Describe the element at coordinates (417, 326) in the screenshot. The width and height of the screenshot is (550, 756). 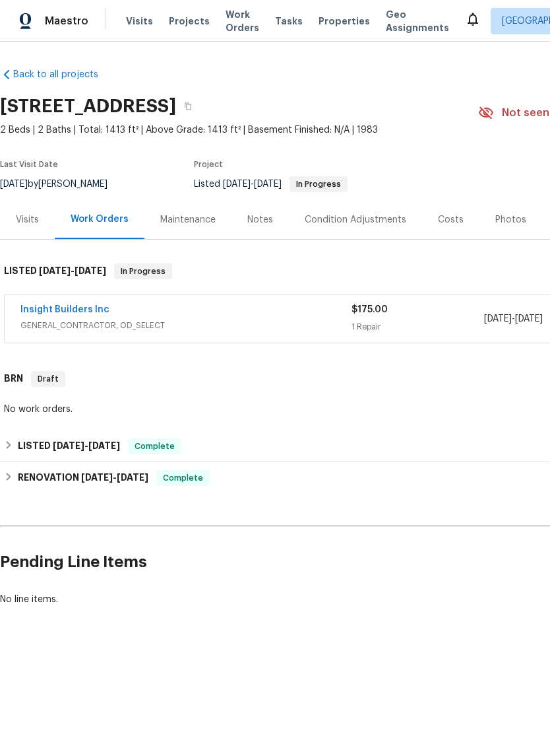
I see `div: 1 Repair` at that location.